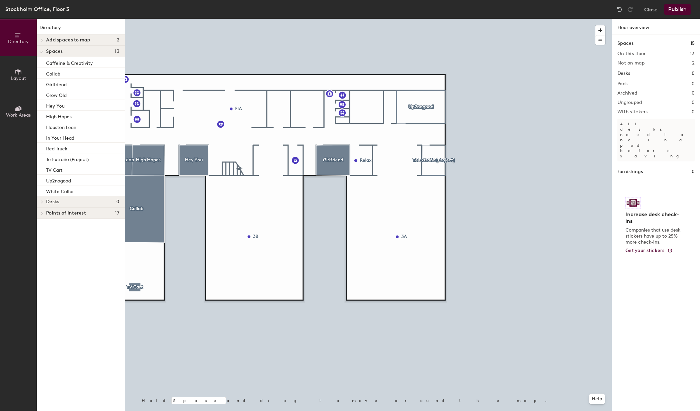  What do you see at coordinates (53, 202) in the screenshot?
I see `span: Desks` at bounding box center [53, 202].